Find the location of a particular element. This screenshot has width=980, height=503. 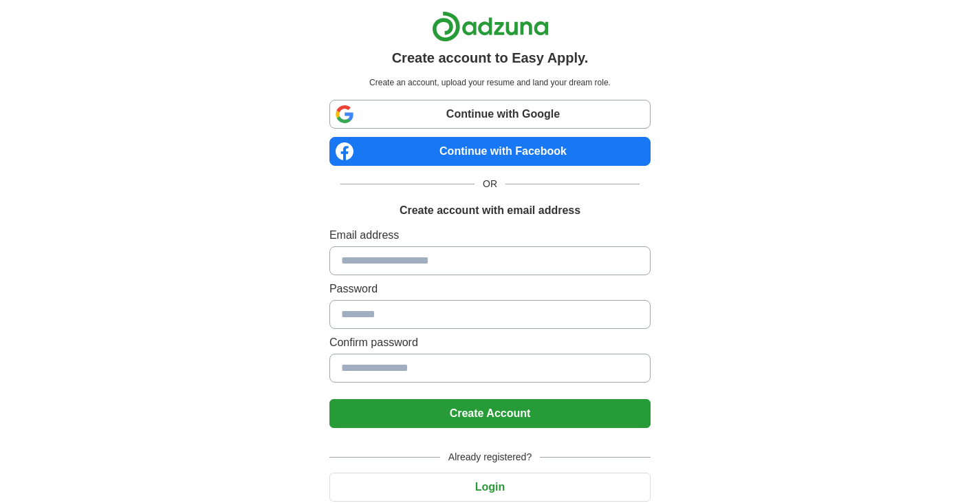

a: Continue with Google is located at coordinates (490, 114).